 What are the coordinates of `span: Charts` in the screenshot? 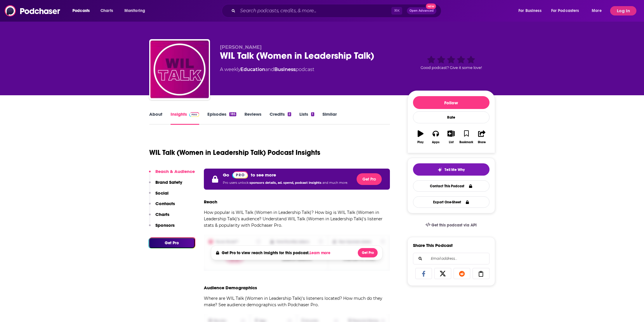 It's located at (106, 11).